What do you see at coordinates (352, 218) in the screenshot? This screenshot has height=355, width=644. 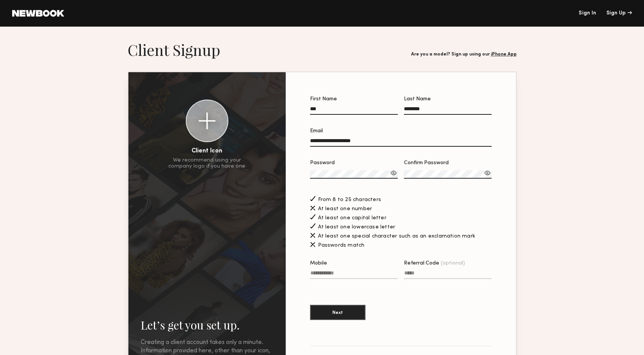 I see `span: At least one capital letter` at bounding box center [352, 218].